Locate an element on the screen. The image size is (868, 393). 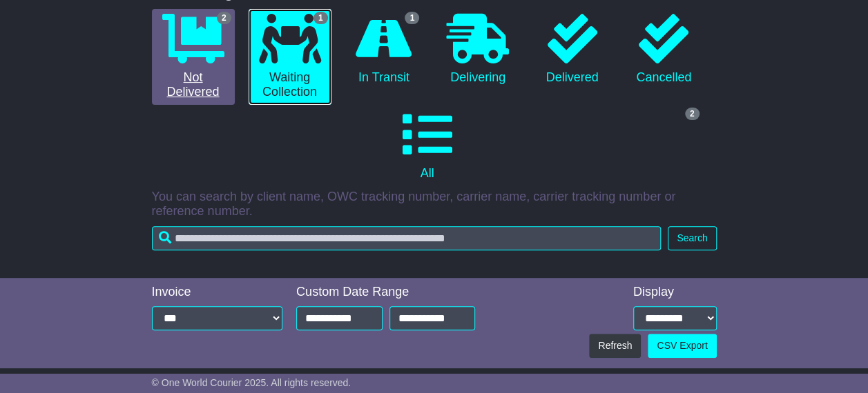
p: You can search by client name, OWC tracking number, carrier name, carrier tracking number or refe... is located at coordinates (434, 204).